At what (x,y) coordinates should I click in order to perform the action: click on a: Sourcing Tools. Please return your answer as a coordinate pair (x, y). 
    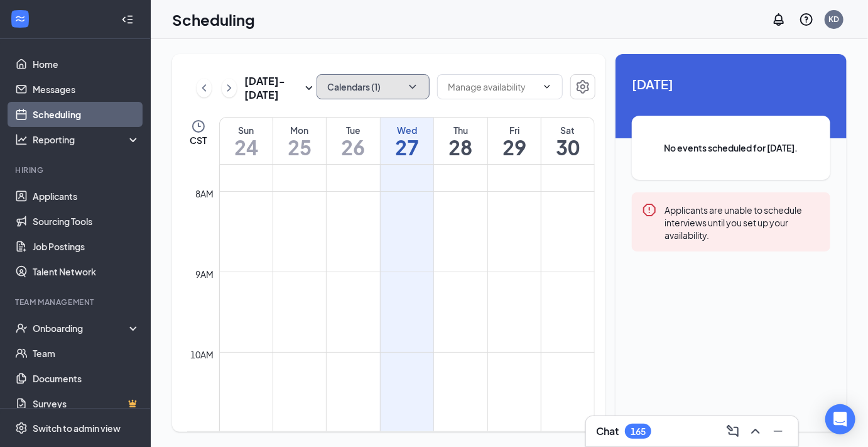
    Looking at the image, I should click on (86, 221).